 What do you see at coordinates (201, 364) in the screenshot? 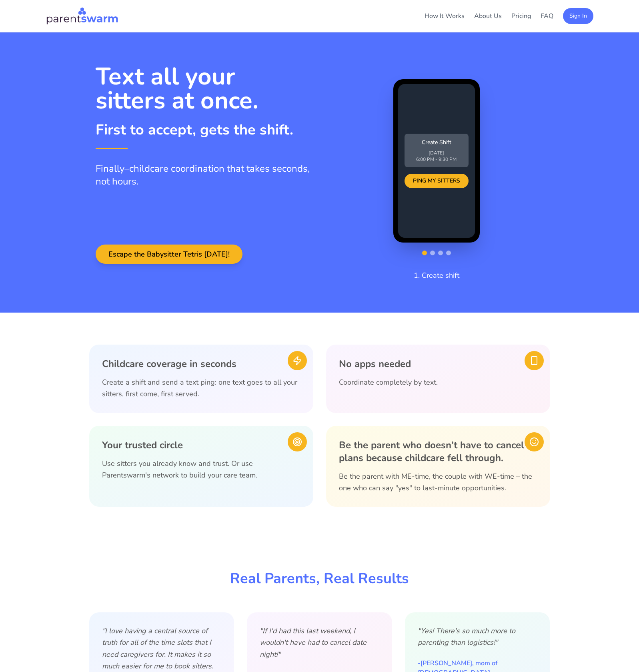
I see `h3: Childcare coverage in seconds` at bounding box center [201, 364].